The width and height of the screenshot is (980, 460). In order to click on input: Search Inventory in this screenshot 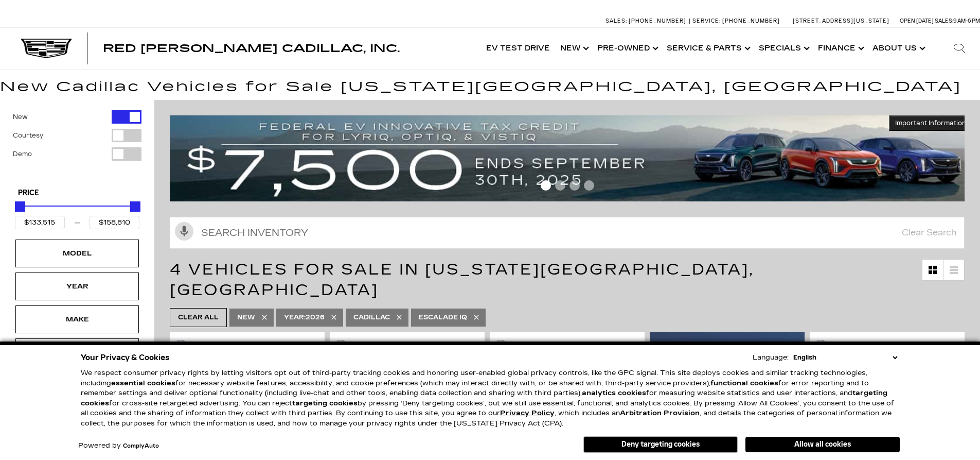, I will do `click(567, 233)`.